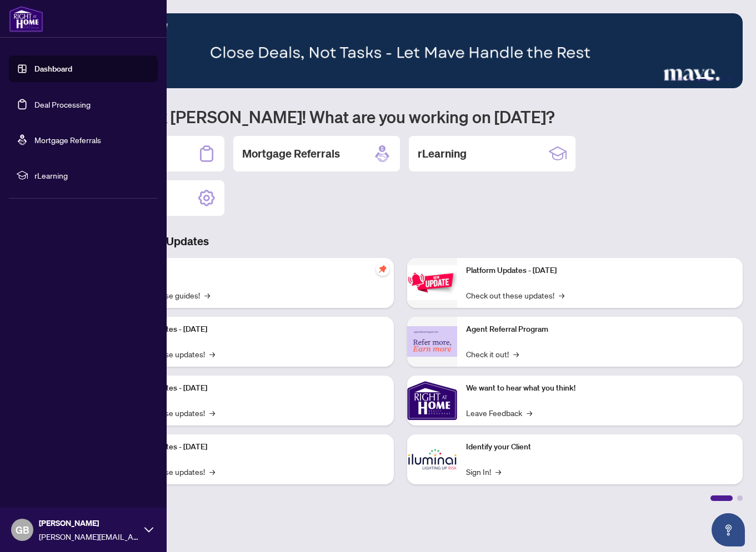 The width and height of the screenshot is (756, 552). What do you see at coordinates (599, 329) in the screenshot?
I see `p: Agent Referral Program` at bounding box center [599, 329].